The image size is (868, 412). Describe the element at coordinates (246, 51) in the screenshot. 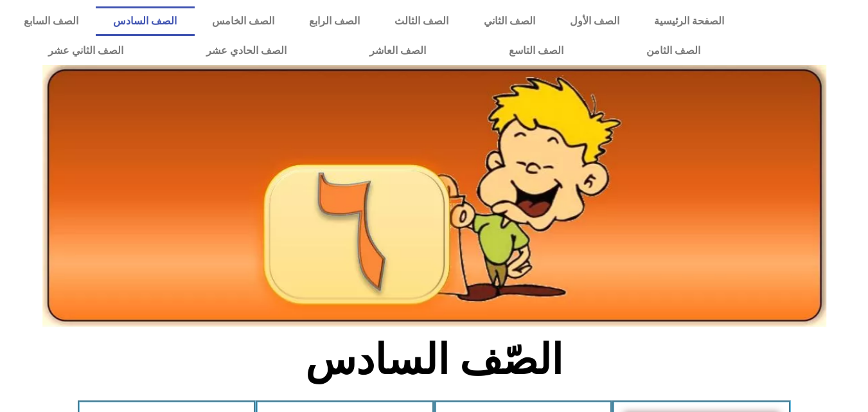

I see `a: الصف الحادي عشر` at that location.